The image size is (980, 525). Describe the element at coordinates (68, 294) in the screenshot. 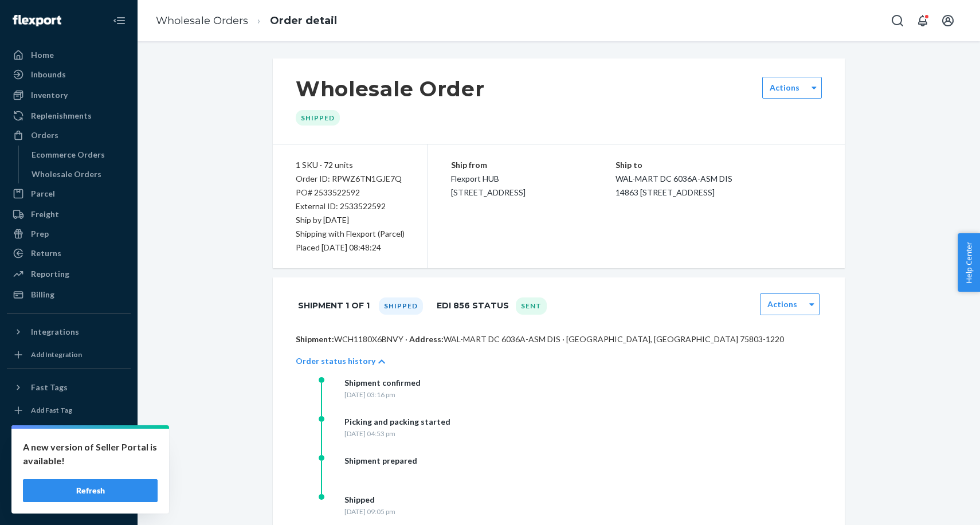

I see `a: Billing` at that location.